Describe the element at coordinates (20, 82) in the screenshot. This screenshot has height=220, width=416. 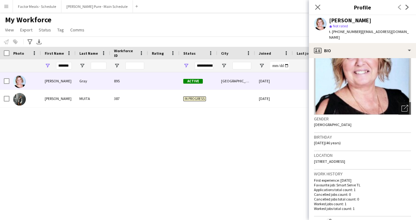
I see `img: Caroline Gray` at that location.